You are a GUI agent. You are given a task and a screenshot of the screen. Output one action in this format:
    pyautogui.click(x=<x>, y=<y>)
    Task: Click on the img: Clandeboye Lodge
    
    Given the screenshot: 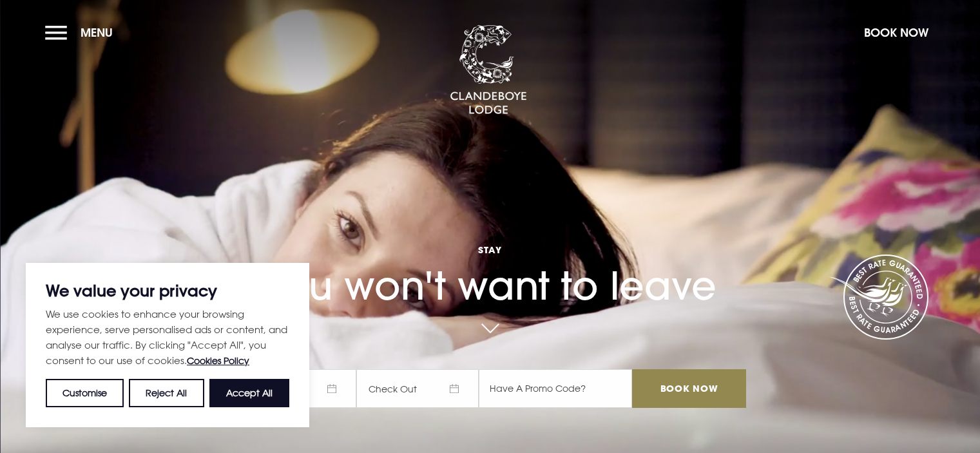 What is the action you would take?
    pyautogui.click(x=488, y=70)
    